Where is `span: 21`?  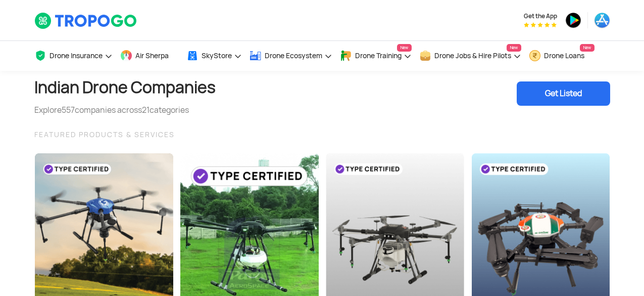
span: 21 is located at coordinates (145, 110).